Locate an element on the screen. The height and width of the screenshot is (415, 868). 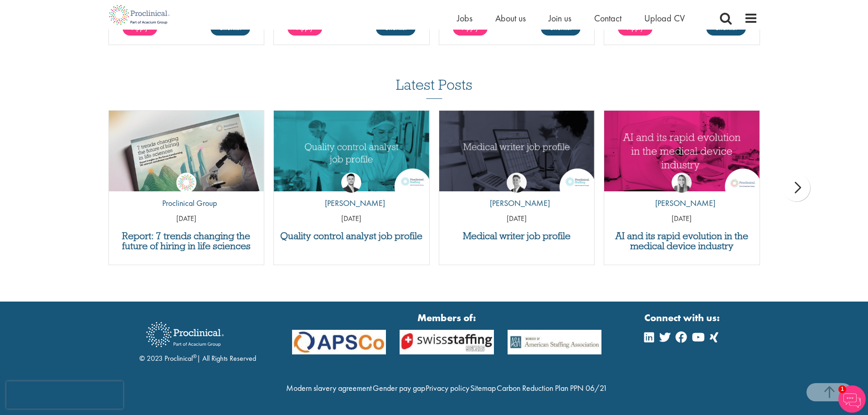
a: Medical writer job profile is located at coordinates (516, 236).